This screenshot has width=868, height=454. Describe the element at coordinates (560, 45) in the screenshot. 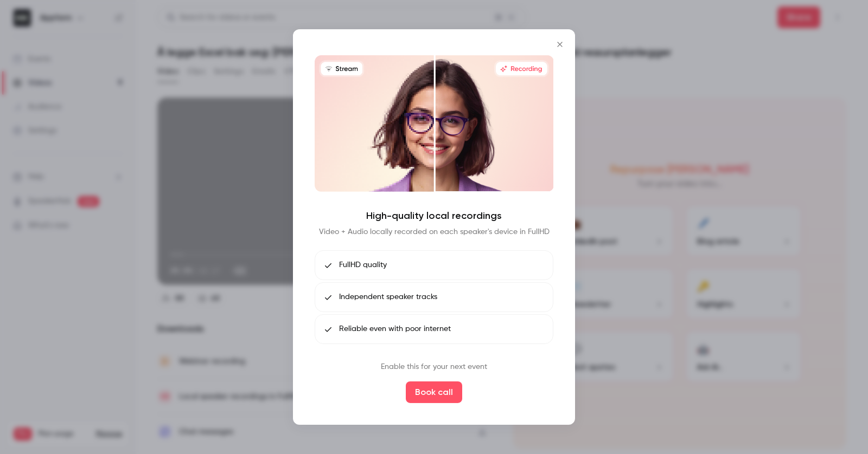

I see `button: Close` at that location.